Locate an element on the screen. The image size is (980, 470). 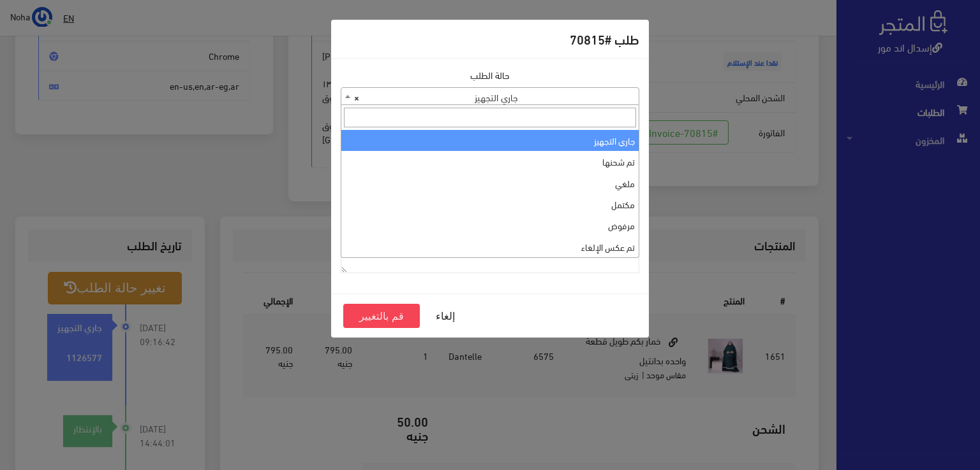
li: مرفوض is located at coordinates (490, 225).